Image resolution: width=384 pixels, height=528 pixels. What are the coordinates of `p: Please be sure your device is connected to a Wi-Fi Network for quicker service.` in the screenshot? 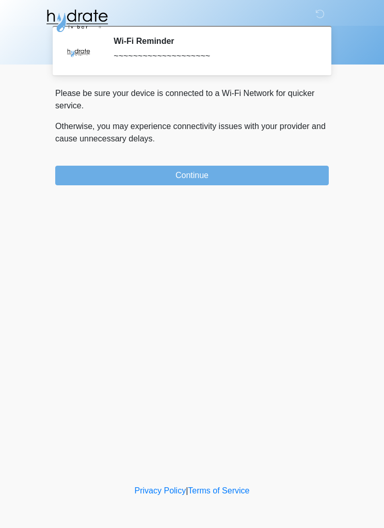 It's located at (192, 100).